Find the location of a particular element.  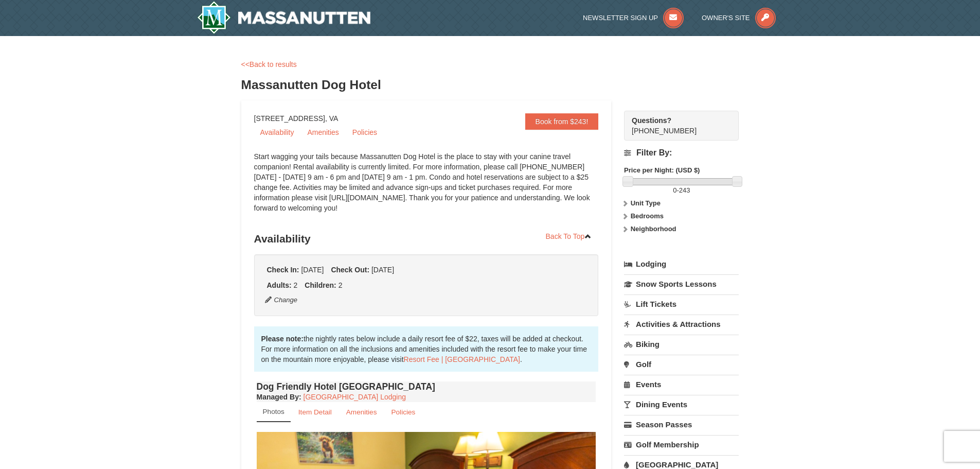

a: Biking is located at coordinates (681, 344).